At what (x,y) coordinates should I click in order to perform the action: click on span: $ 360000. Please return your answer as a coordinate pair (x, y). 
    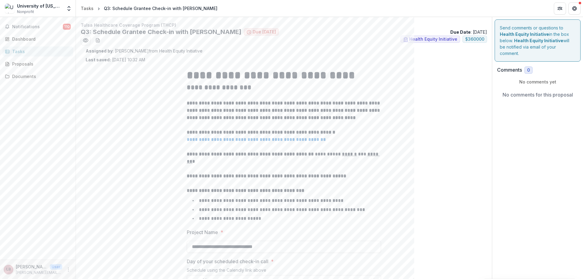
    Looking at the image, I should click on (474, 39).